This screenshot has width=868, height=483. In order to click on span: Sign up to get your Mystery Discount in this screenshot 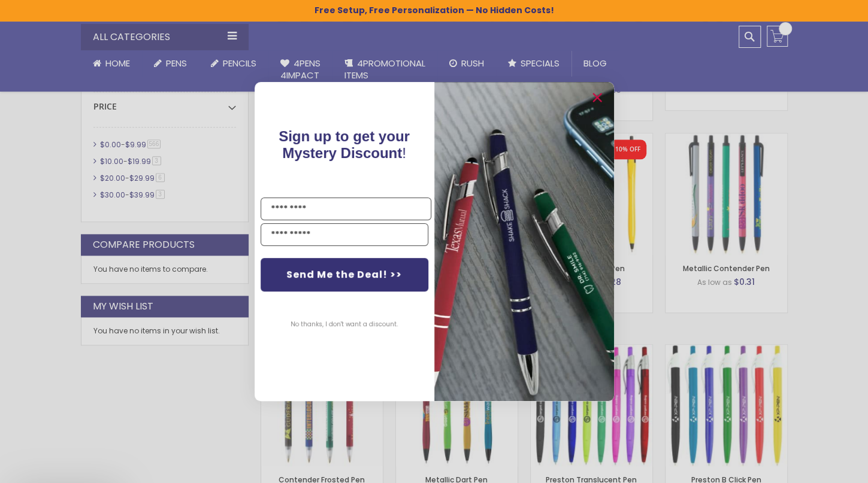, I will do `click(344, 144)`.